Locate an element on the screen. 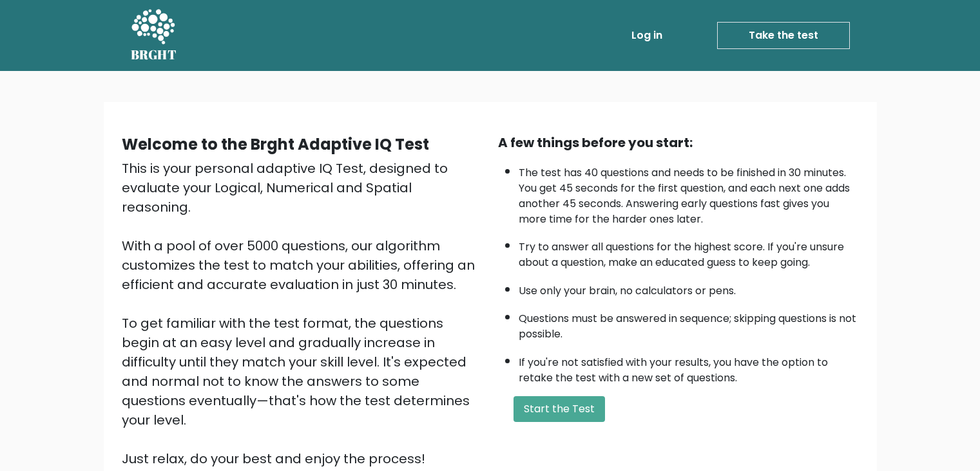 This screenshot has width=980, height=471. a: Take the test is located at coordinates (783, 36).